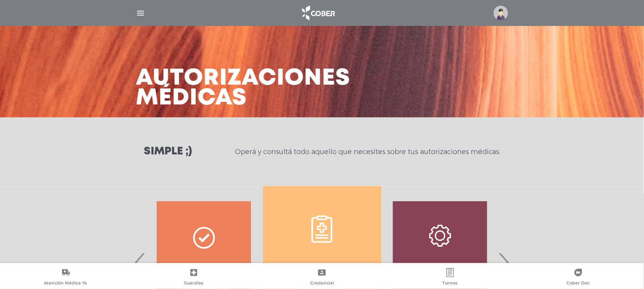  I want to click on a: Cober Doc, so click(578, 278).